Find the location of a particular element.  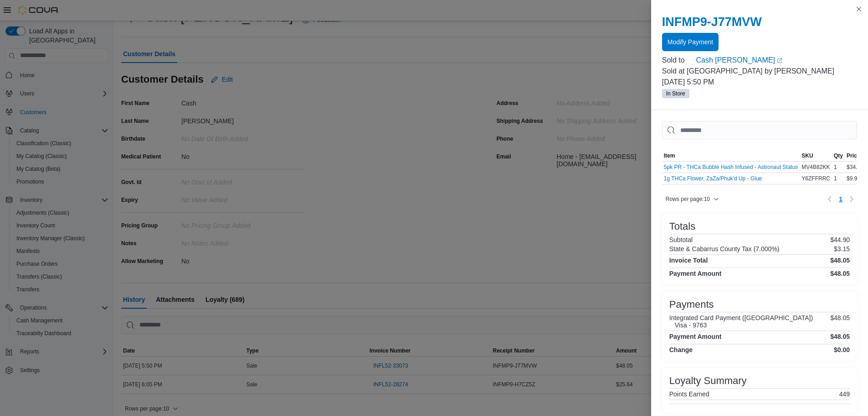

button: Next page is located at coordinates (852, 199).